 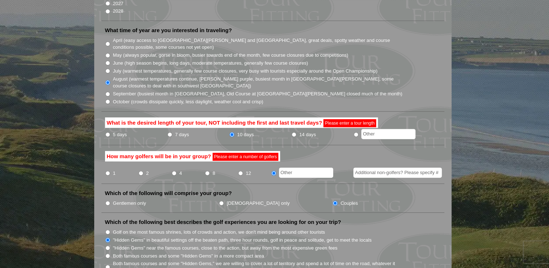 I want to click on label: Couples, so click(x=349, y=203).